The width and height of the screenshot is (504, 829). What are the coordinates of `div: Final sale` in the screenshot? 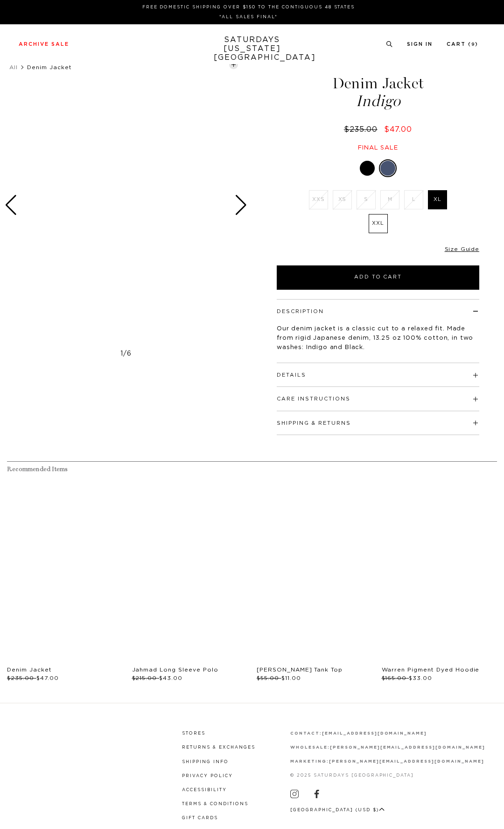 It's located at (378, 148).